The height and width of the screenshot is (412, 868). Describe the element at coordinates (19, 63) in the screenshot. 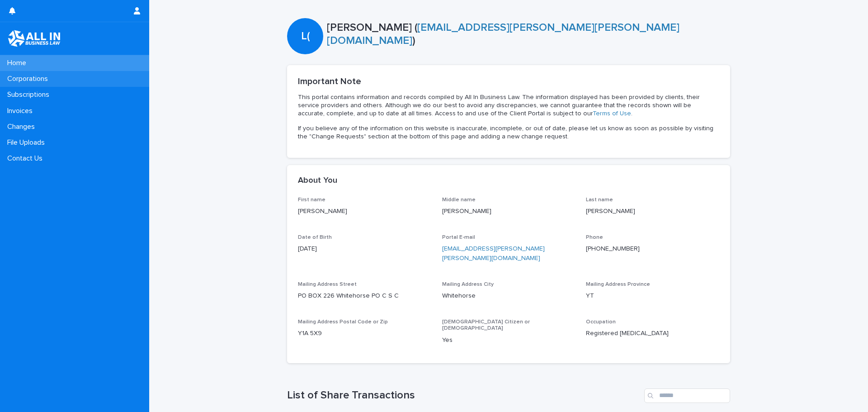

I see `p: Home` at that location.